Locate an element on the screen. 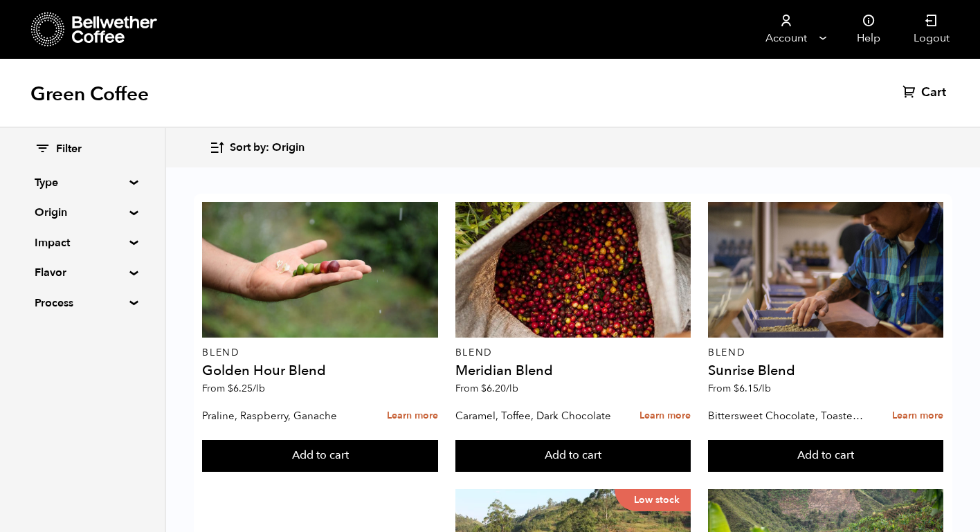 This screenshot has width=980, height=532. span: Sort by: Origin is located at coordinates (267, 148).